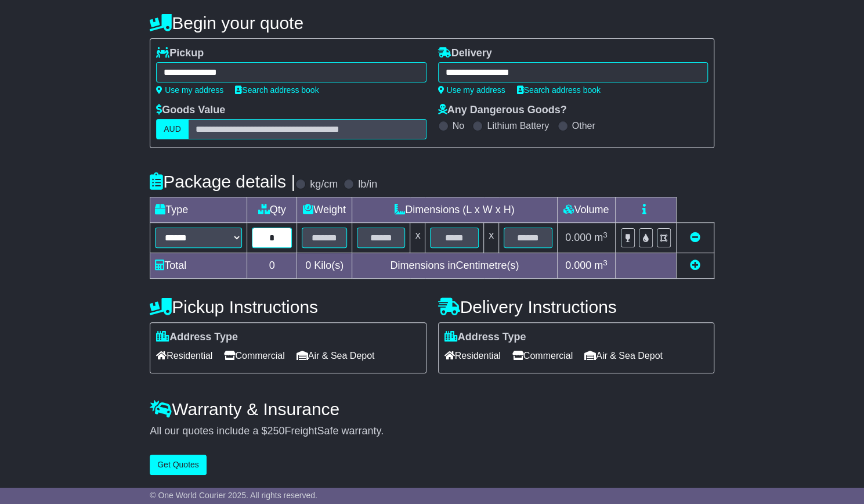 Image resolution: width=864 pixels, height=504 pixels. I want to click on h4: Package details |, so click(222, 181).